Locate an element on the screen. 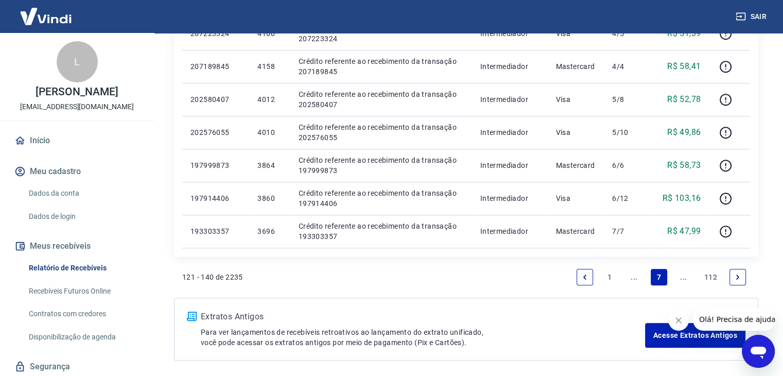 The image size is (783, 376). p: R$ 58,73 is located at coordinates (684, 165).